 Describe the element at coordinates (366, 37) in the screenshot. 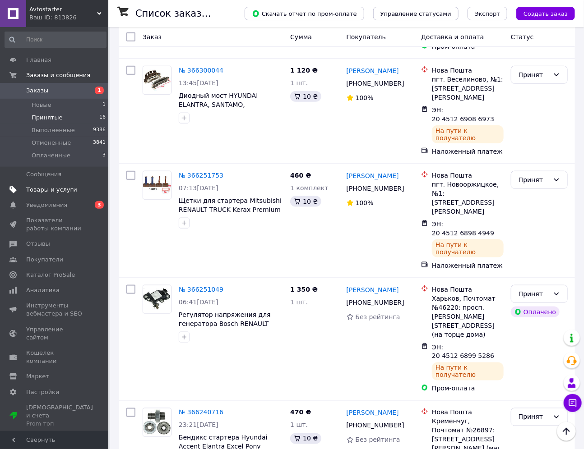

I see `span: Покупатель` at that location.